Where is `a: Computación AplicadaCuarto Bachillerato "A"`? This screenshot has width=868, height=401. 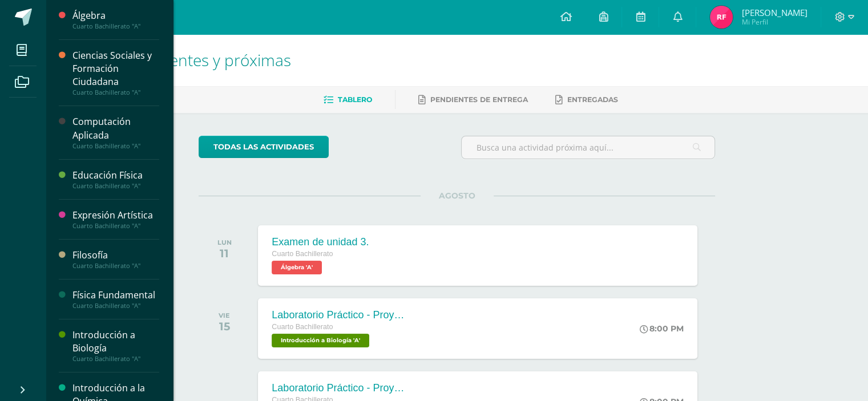 a: Computación AplicadaCuarto Bachillerato "A" is located at coordinates (116, 132).